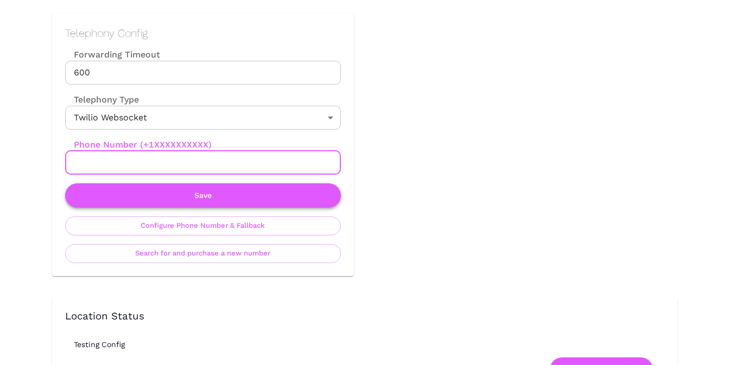 Image resolution: width=729 pixels, height=365 pixels. What do you see at coordinates (374, 345) in the screenshot?
I see `h6: Testing Config` at bounding box center [374, 345].